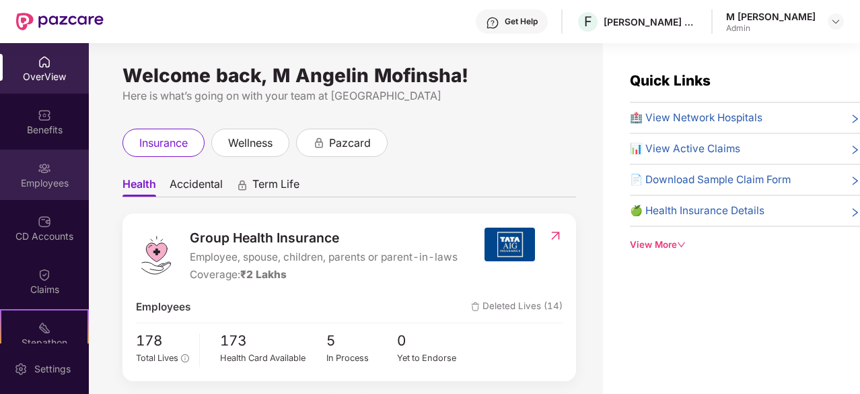 Image resolution: width=860 pixels, height=394 pixels. Describe the element at coordinates (163, 143) in the screenshot. I see `span: insurance` at that location.